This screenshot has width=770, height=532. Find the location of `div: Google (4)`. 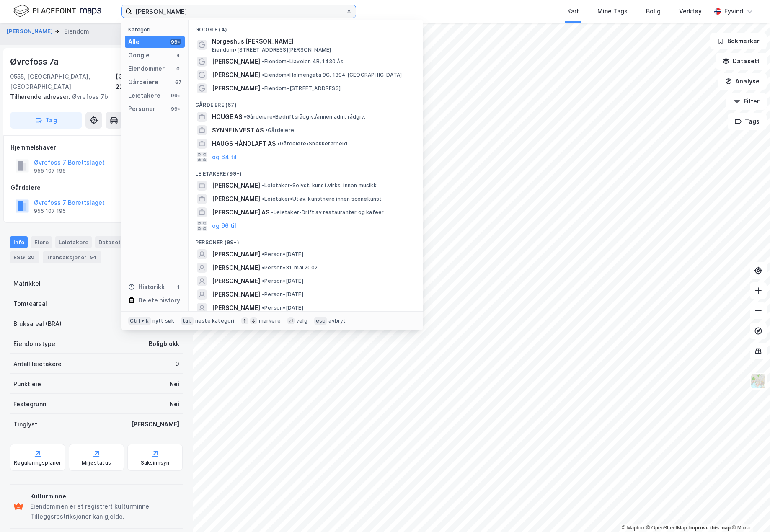

div: Google (4) is located at coordinates (306, 27).